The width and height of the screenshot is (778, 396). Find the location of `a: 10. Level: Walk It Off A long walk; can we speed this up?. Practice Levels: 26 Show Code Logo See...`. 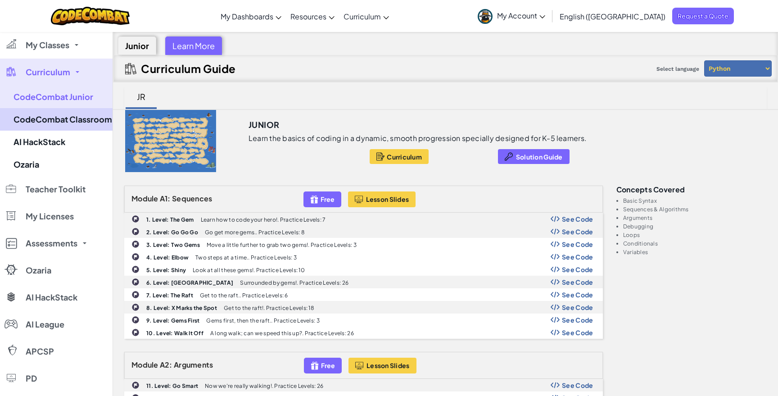

a: 10. Level: Walk It Off A long walk; can we speed this up?. Practice Levels: 26 Show Code Logo See... is located at coordinates (363, 332).